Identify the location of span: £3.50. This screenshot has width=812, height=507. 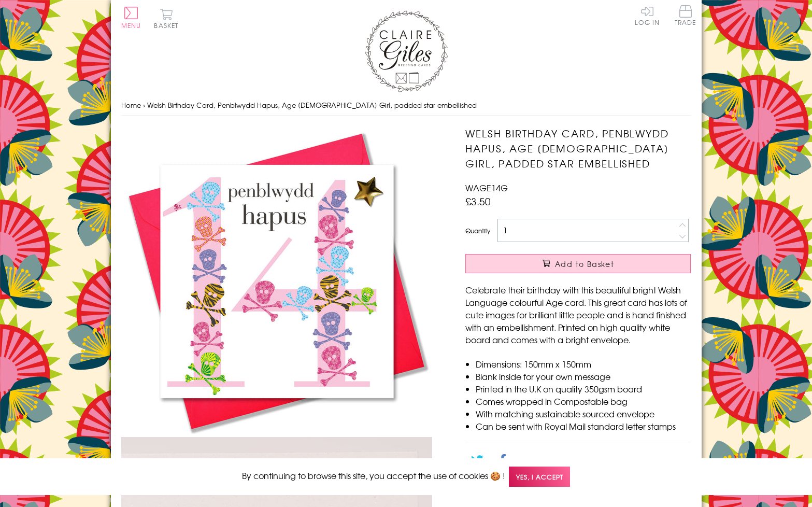
(478, 201).